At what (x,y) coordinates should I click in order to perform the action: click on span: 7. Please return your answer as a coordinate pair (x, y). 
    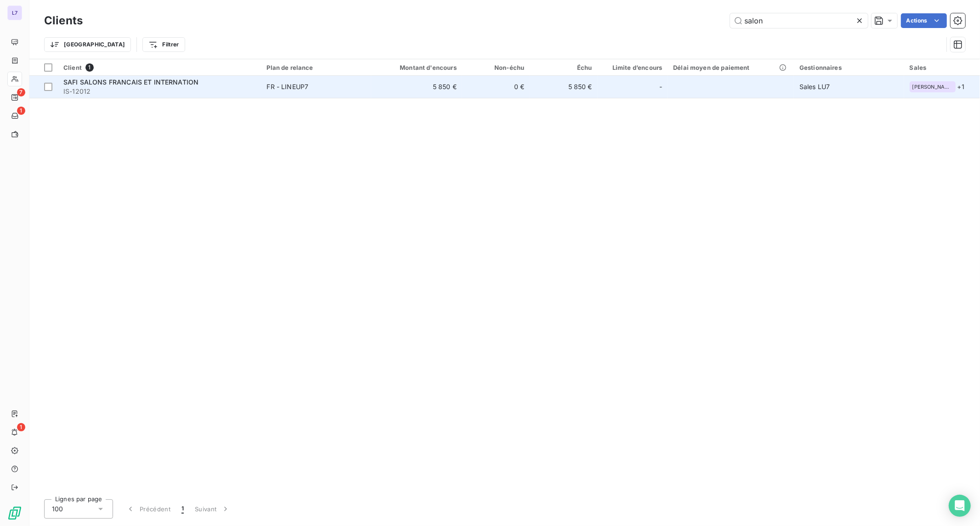
    Looking at the image, I should click on (21, 93).